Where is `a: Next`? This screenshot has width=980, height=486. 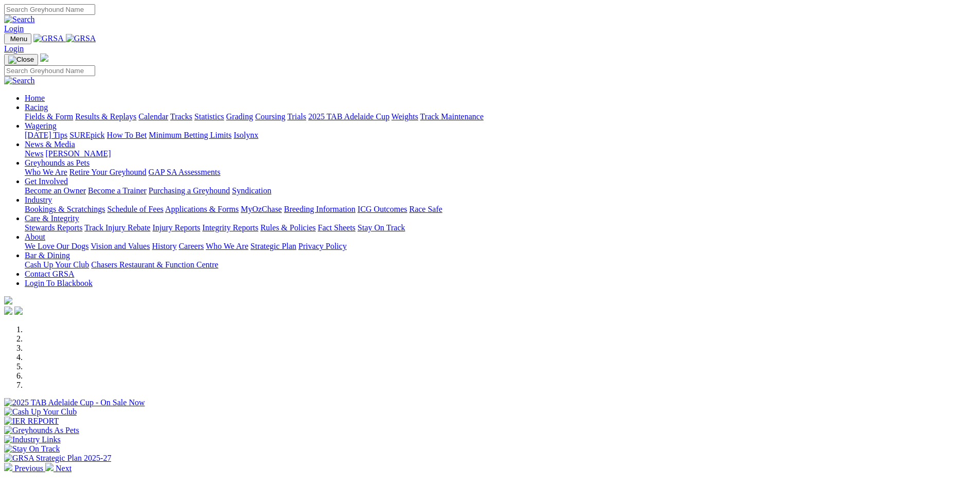 a: Next is located at coordinates (59, 468).